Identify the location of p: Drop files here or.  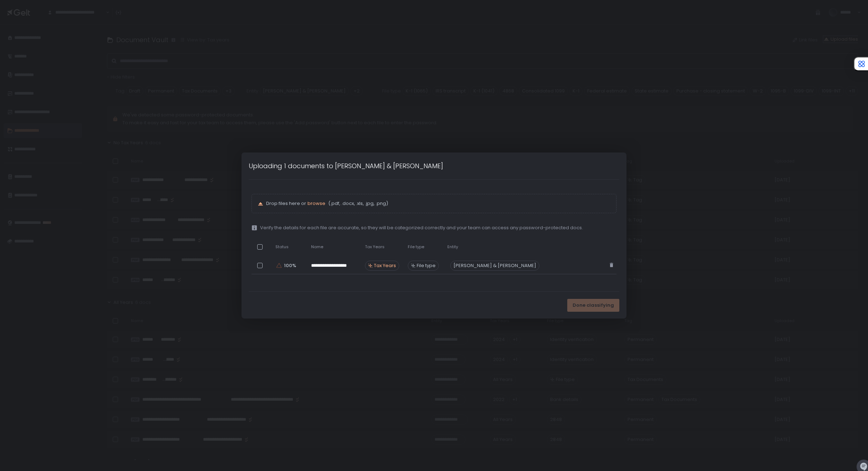
(439, 204).